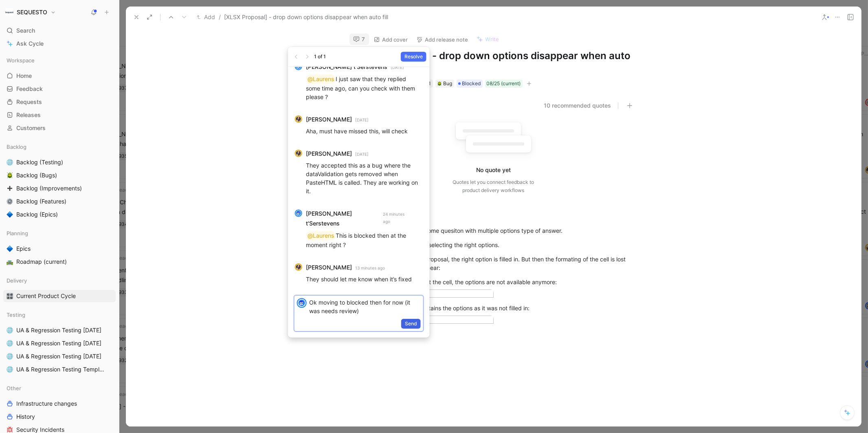 Image resolution: width=868 pixels, height=433 pixels. Describe the element at coordinates (365, 240) in the screenshot. I see `p: This is blocked then at the moment right ?` at that location.